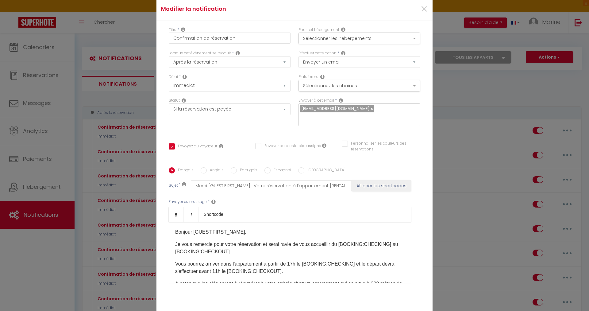 This screenshot has width=589, height=311. What do you see at coordinates (221, 146) in the screenshot?
I see `i: Envoyer au voyageur` at bounding box center [221, 146].